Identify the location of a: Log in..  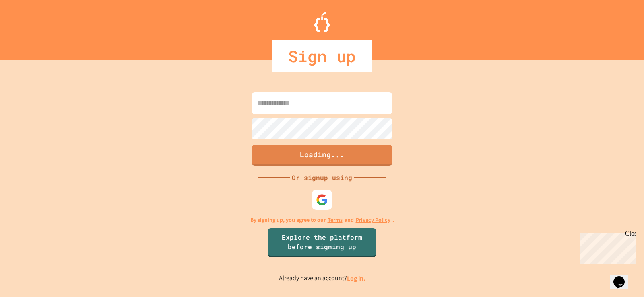
(356, 278).